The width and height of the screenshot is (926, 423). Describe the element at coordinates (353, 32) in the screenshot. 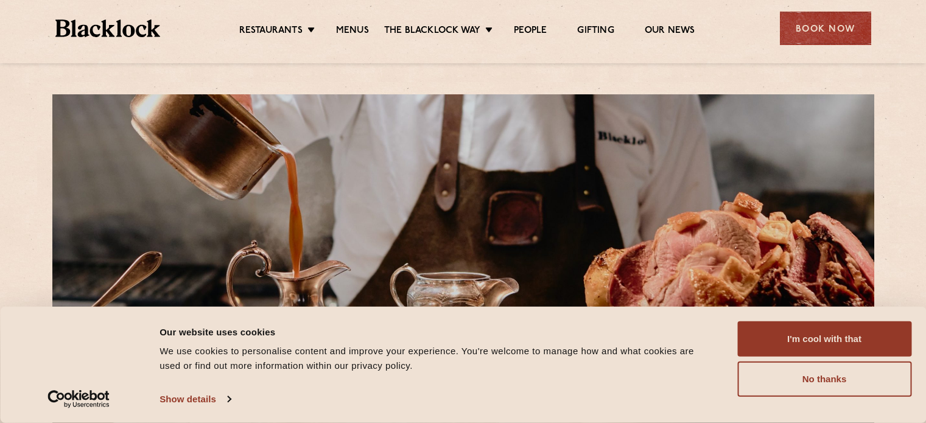

I see `a: Menus` at that location.